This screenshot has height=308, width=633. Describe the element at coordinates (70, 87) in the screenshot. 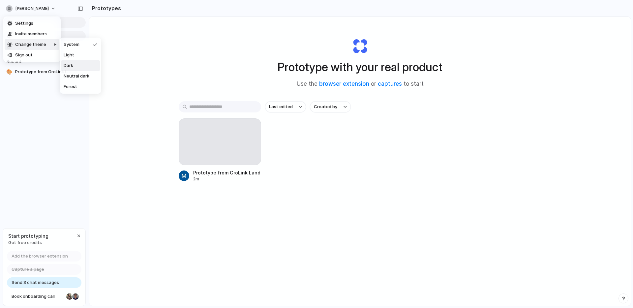

I see `span: Forest` at that location.